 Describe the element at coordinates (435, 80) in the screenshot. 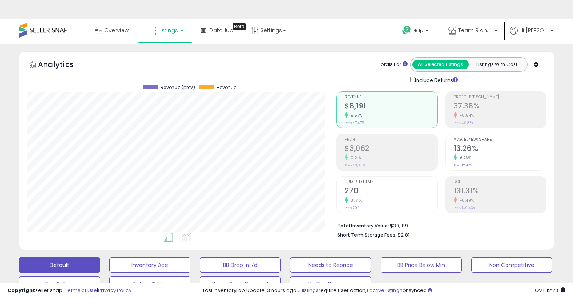

I see `div: Include Returns` at that location.